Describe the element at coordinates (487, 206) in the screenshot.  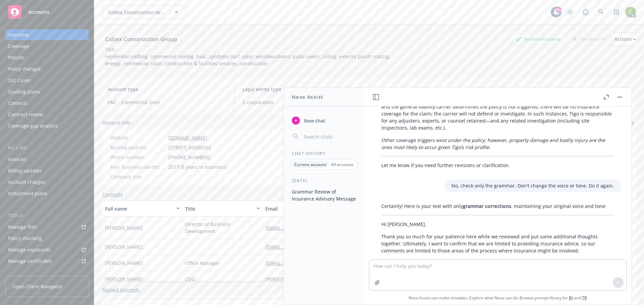
I see `span: grammar corrections` at that location.